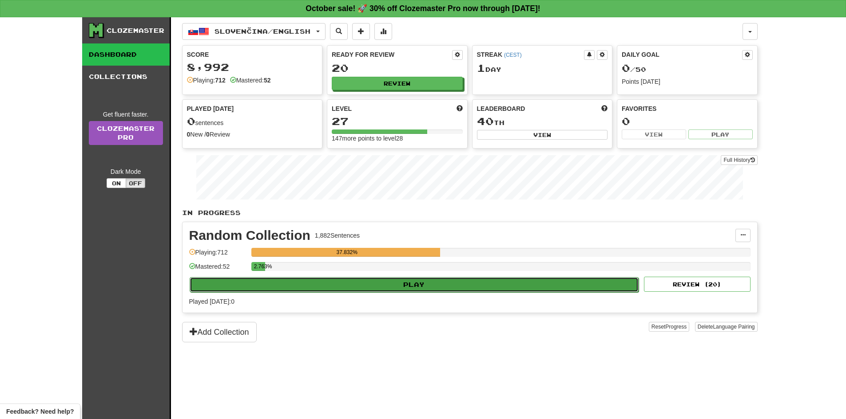 This screenshot has height=419, width=846. Describe the element at coordinates (513, 55) in the screenshot. I see `a: (CEST)` at that location.